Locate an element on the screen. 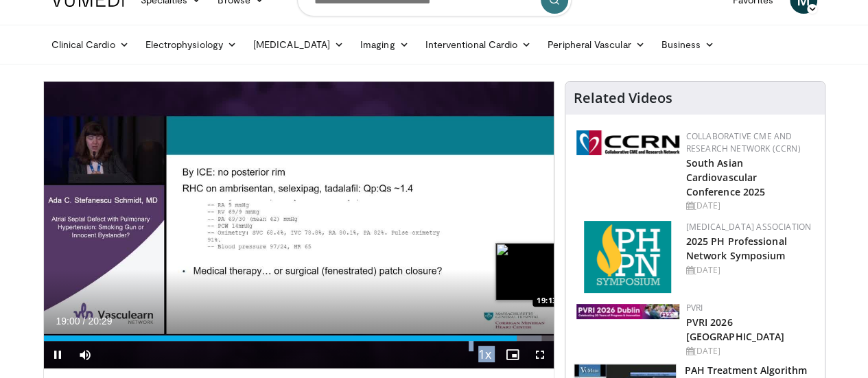  button: Enable picture-in-picture mode is located at coordinates (513, 354).